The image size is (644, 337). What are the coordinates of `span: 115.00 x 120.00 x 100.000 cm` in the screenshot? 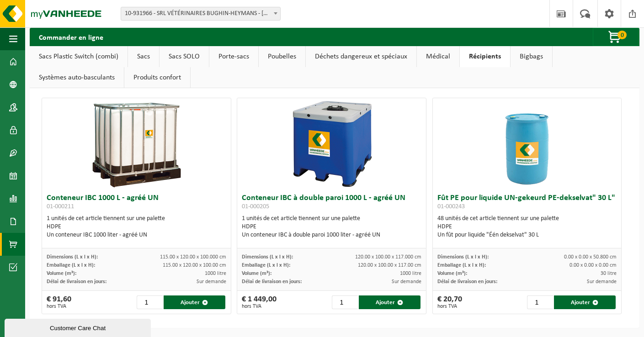 It's located at (193, 257).